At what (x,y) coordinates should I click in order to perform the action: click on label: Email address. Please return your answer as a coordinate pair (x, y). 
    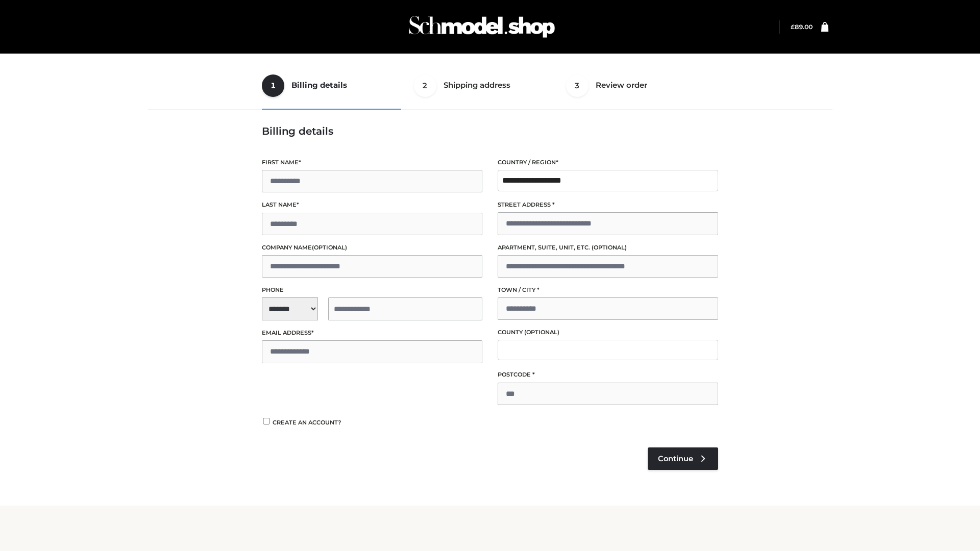
    Looking at the image, I should click on (372, 332).